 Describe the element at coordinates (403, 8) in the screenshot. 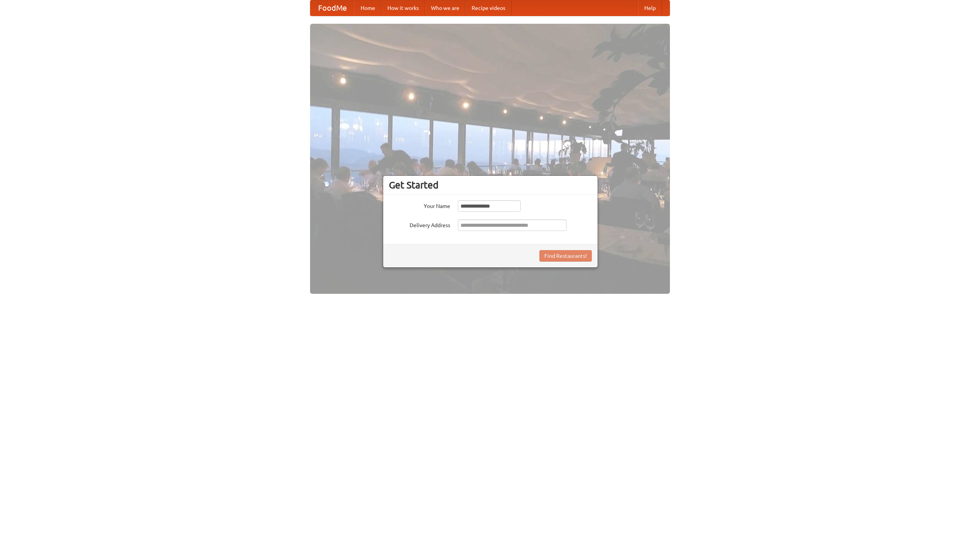

I see `a: How it works` at that location.